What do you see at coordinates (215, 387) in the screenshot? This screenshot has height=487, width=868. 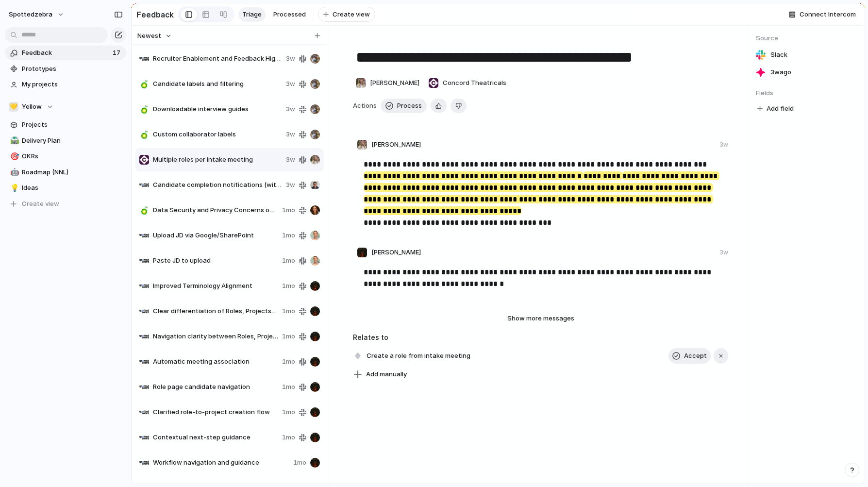 I see `span: Role page candidate navigation` at bounding box center [215, 387].